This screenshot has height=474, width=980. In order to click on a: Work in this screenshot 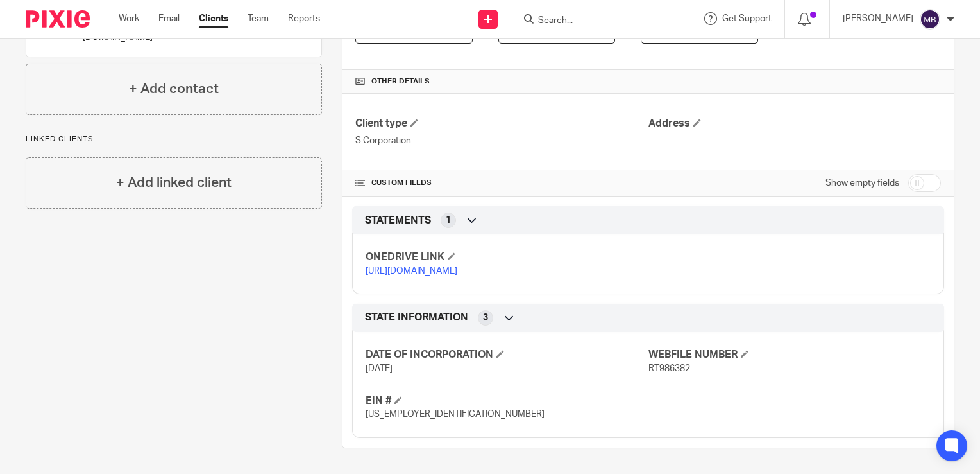, I will do `click(129, 19)`.